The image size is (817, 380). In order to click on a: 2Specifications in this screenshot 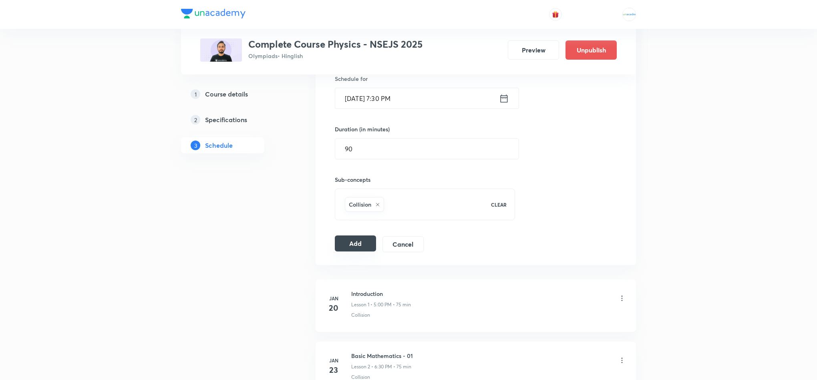, I will do `click(235, 120)`.